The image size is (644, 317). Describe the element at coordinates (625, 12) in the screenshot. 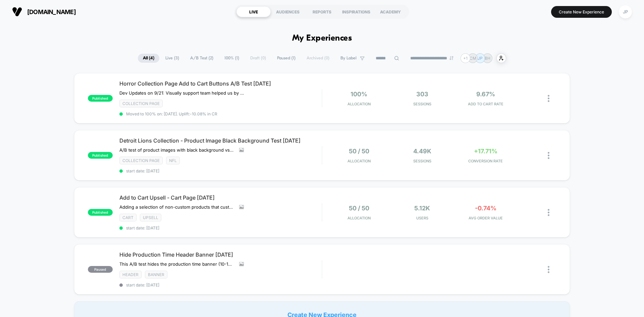

I see `div: JP` at that location.